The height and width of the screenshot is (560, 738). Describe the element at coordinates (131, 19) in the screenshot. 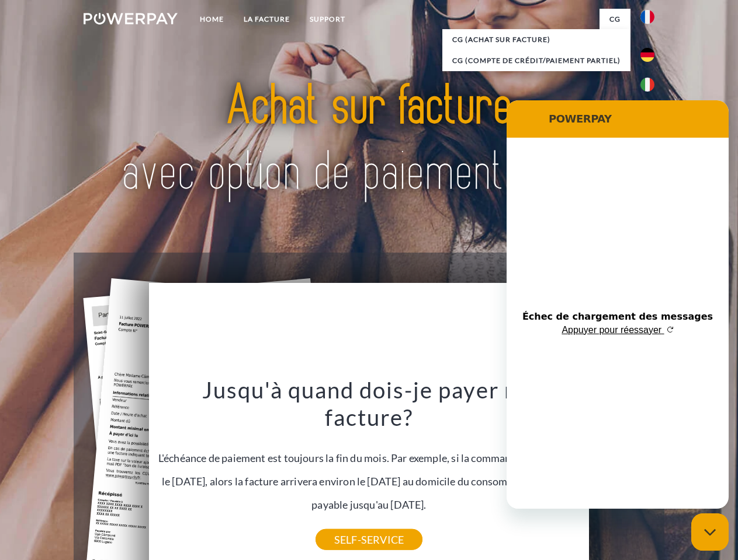

I see `img: logo-powerpay-white.svg` at that location.